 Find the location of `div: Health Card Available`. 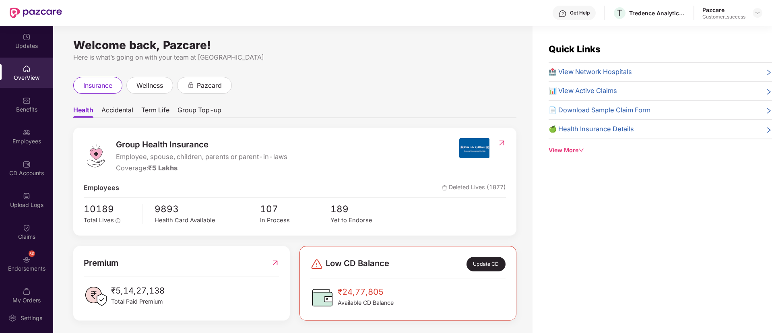

div: Health Card Available is located at coordinates (207, 220).